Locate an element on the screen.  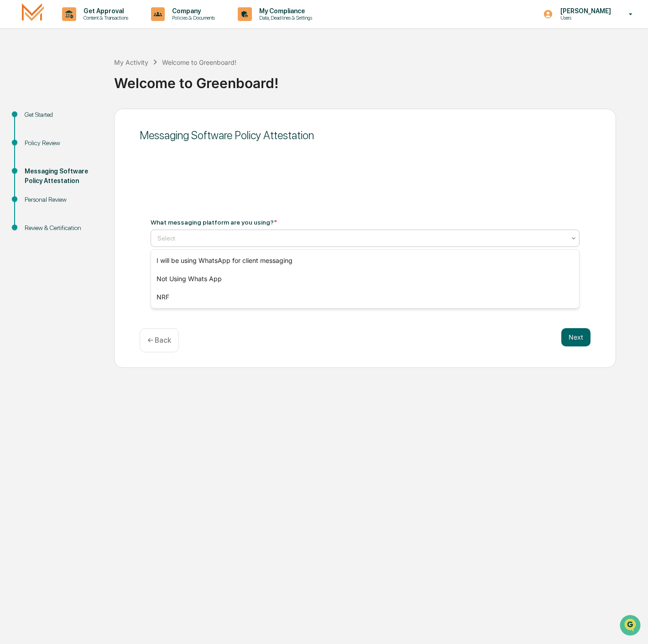
span: Data Lookup is located at coordinates (38, 137).